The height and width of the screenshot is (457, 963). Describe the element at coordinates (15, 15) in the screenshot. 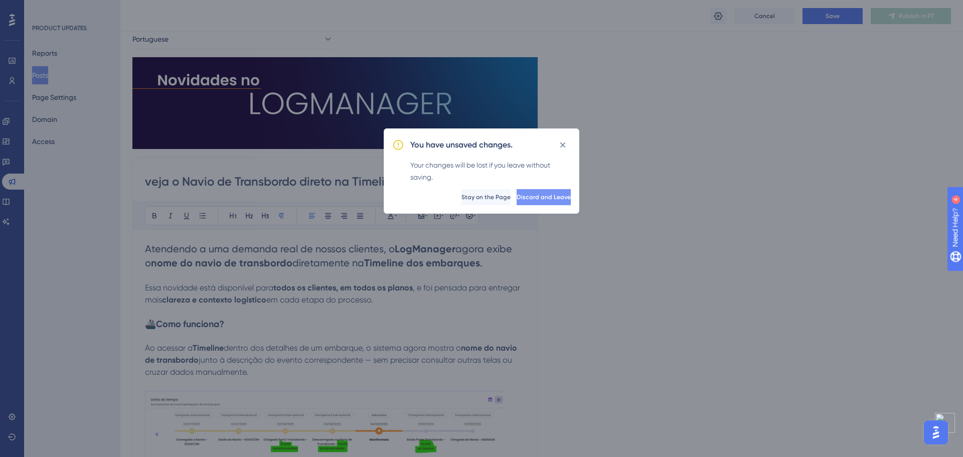

I see `button: Open AI Assistant Launcher` at that location.